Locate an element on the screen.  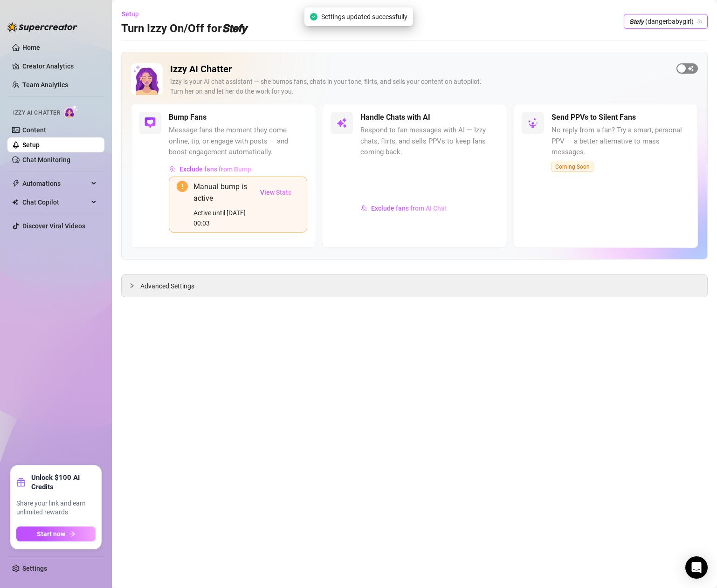
img: AI Chatter is located at coordinates (71, 111).